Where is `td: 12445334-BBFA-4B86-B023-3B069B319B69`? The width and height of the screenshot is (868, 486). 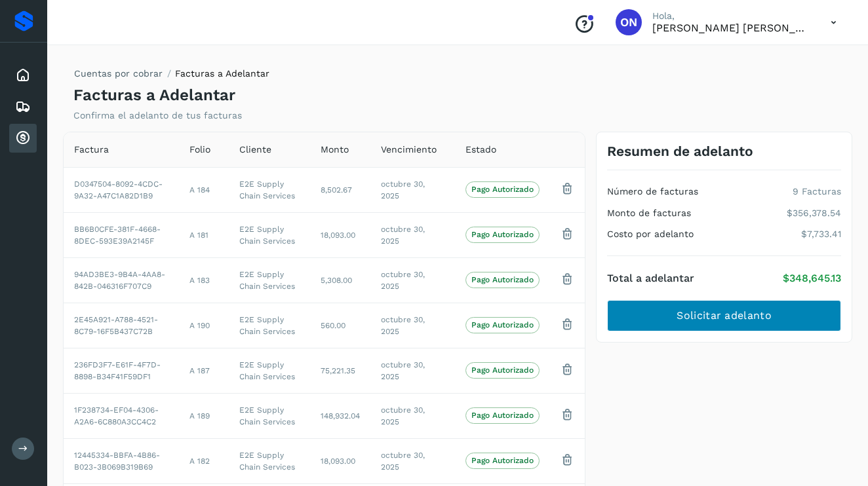 td: 12445334-BBFA-4B86-B023-3B069B319B69 is located at coordinates (121, 460).